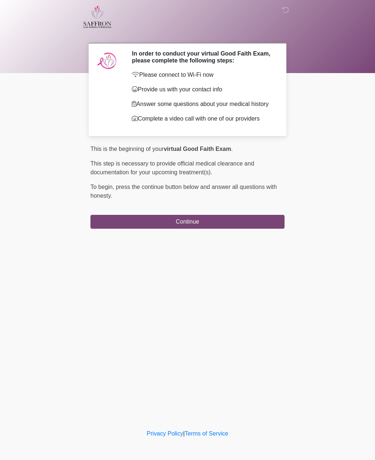 The width and height of the screenshot is (375, 460). What do you see at coordinates (202, 90) in the screenshot?
I see `p: Provide us with your contact info` at bounding box center [202, 90].